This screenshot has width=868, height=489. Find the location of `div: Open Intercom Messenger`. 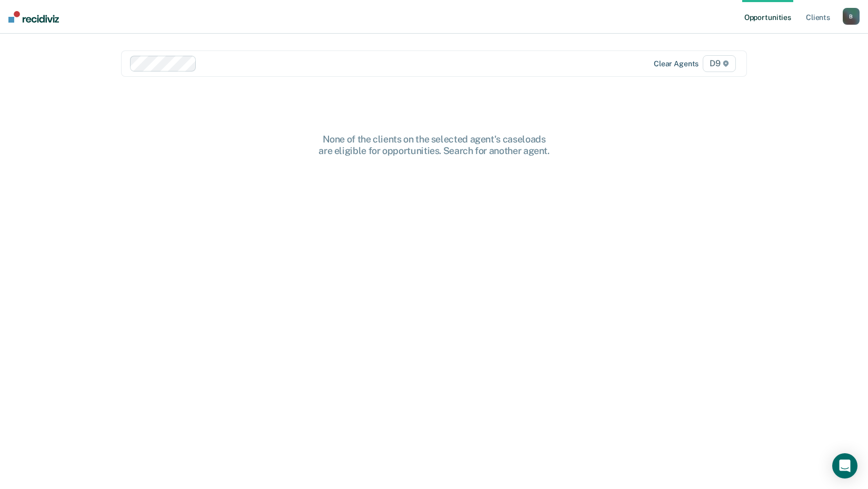

div: Open Intercom Messenger is located at coordinates (845, 466).